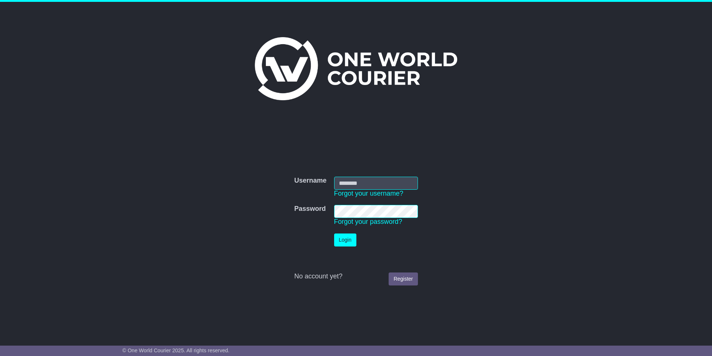 This screenshot has height=356, width=712. I want to click on img: One World, so click(356, 69).